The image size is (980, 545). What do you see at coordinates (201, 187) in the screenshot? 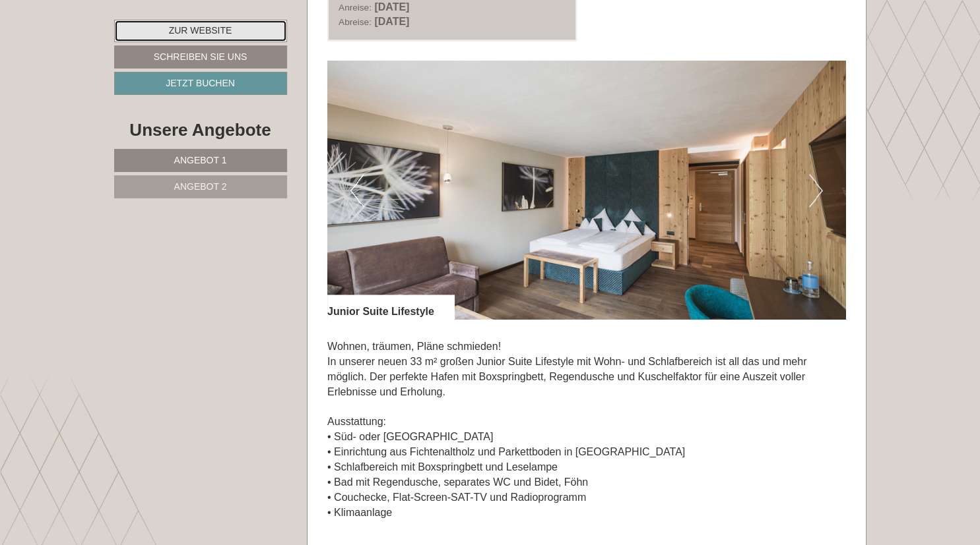
I see `span: Angebot 2` at bounding box center [201, 187].